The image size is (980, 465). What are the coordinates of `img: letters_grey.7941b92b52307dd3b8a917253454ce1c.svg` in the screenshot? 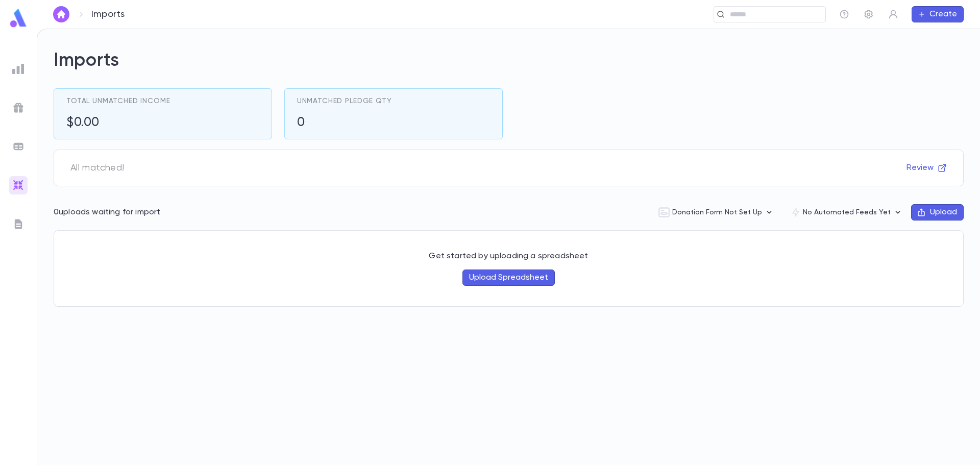 It's located at (18, 224).